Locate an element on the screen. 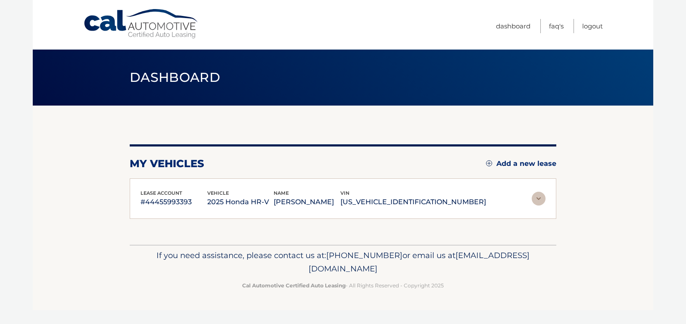  a: FAQ's is located at coordinates (557, 26).